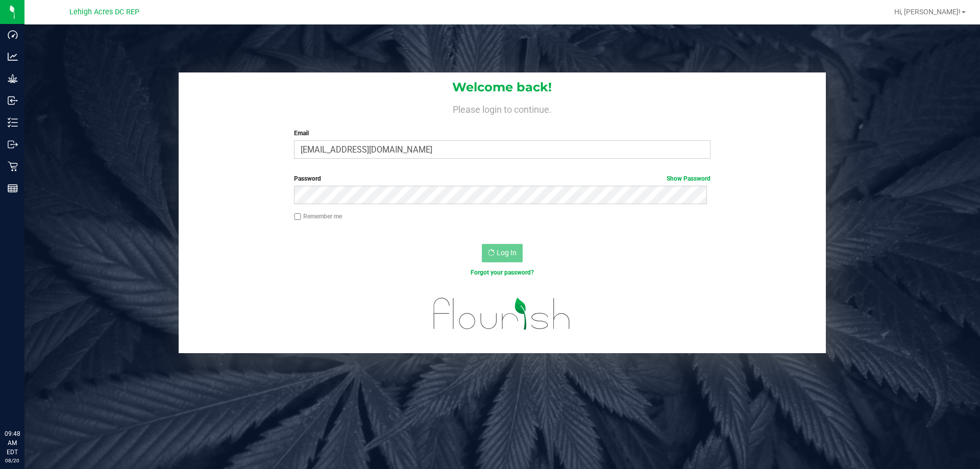 The image size is (980, 469). What do you see at coordinates (502, 133) in the screenshot?
I see `label: Email` at bounding box center [502, 133].